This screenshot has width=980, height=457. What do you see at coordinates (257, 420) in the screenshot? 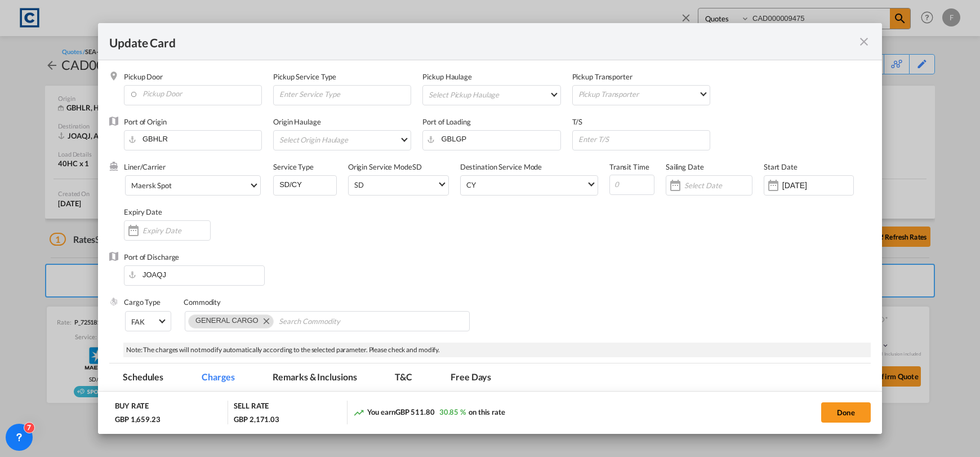
I see `div: GBP 2,171.03` at bounding box center [257, 420].